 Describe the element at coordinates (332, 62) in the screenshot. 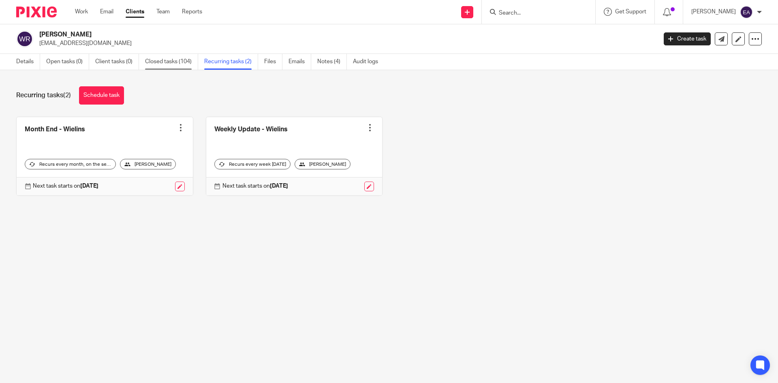

I see `a: Notes (4)` at that location.